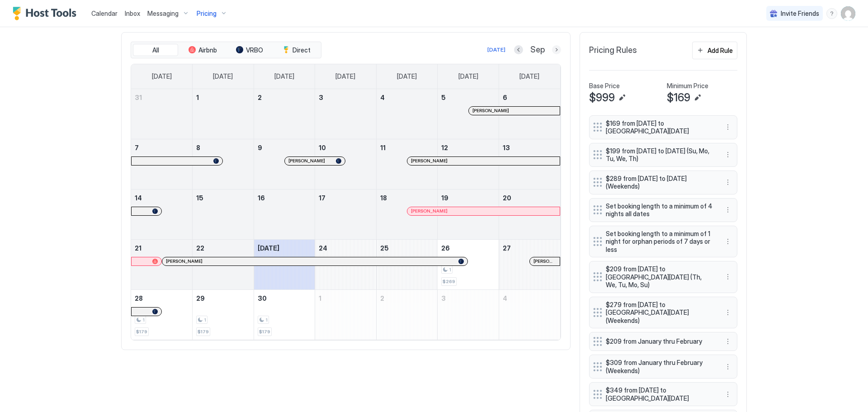 The height and width of the screenshot is (412, 868). What do you see at coordinates (223, 314) in the screenshot?
I see `td: September 29, 2025` at bounding box center [223, 314].